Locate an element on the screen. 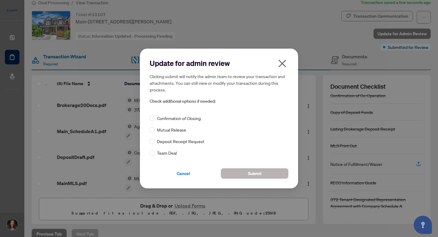  h5: Clicking submit will notify the admin team to review your transaction and attachments. You can st... is located at coordinates (219, 83).